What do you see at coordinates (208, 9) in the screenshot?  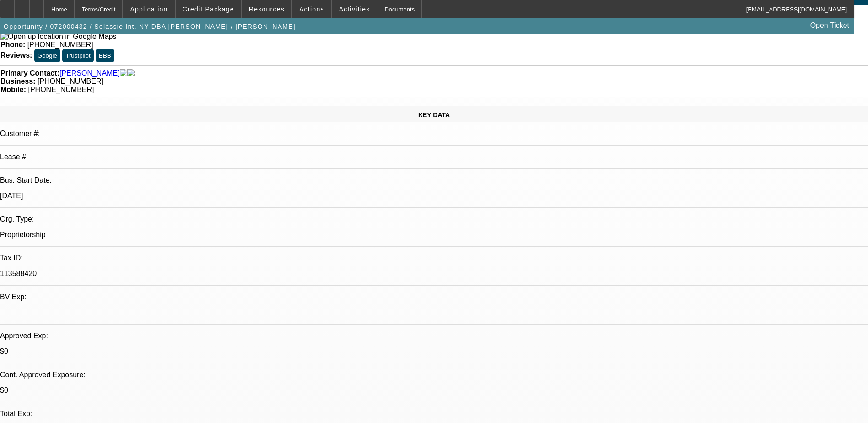 I see `button: Credit Package` at bounding box center [208, 9].